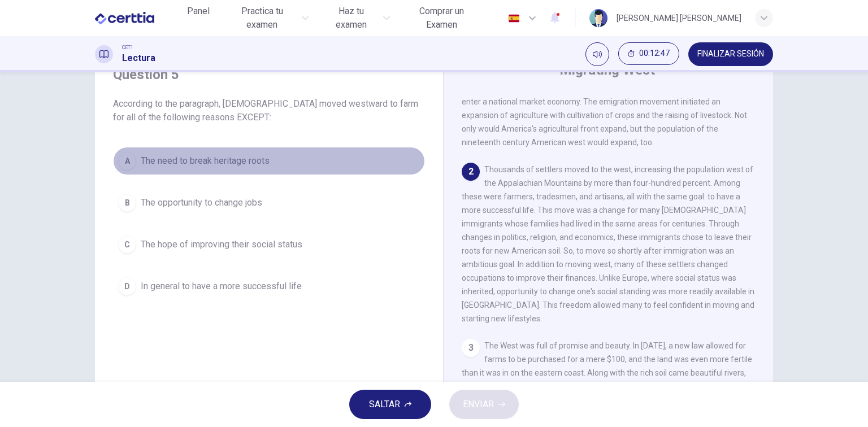  What do you see at coordinates (654, 54) in the screenshot?
I see `span: 00:12:47` at bounding box center [654, 54].